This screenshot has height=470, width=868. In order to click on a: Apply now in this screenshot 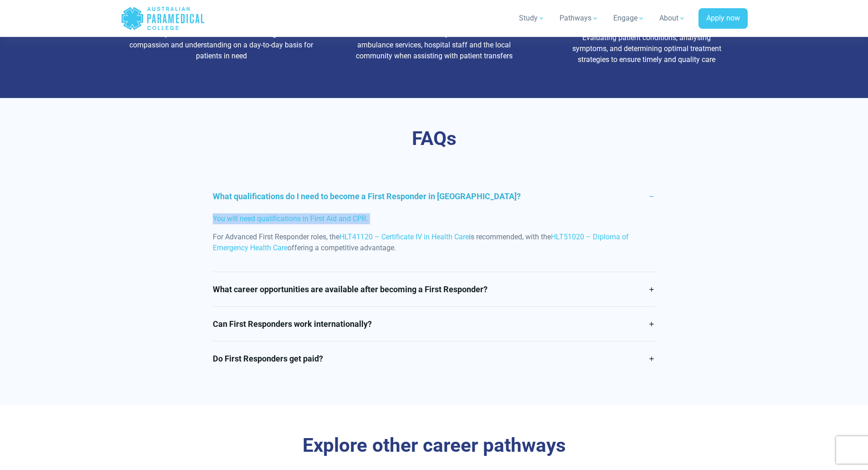, I will do `click(723, 18)`.